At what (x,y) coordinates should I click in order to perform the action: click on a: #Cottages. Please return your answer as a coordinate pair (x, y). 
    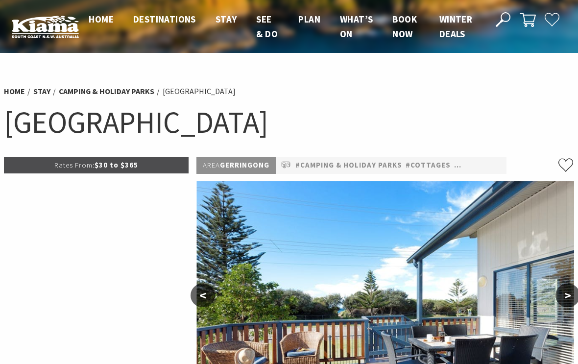
    Looking at the image, I should click on (428, 165).